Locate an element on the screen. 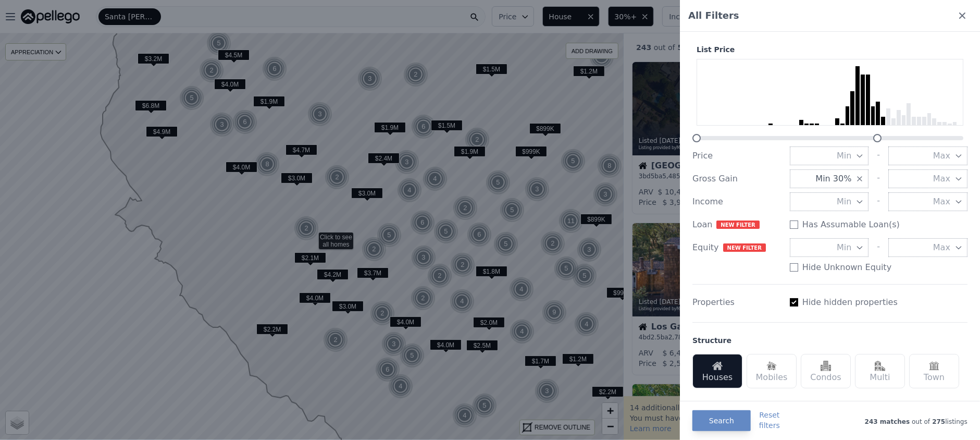 The width and height of the screenshot is (980, 440). div: Condos is located at coordinates (826, 371).